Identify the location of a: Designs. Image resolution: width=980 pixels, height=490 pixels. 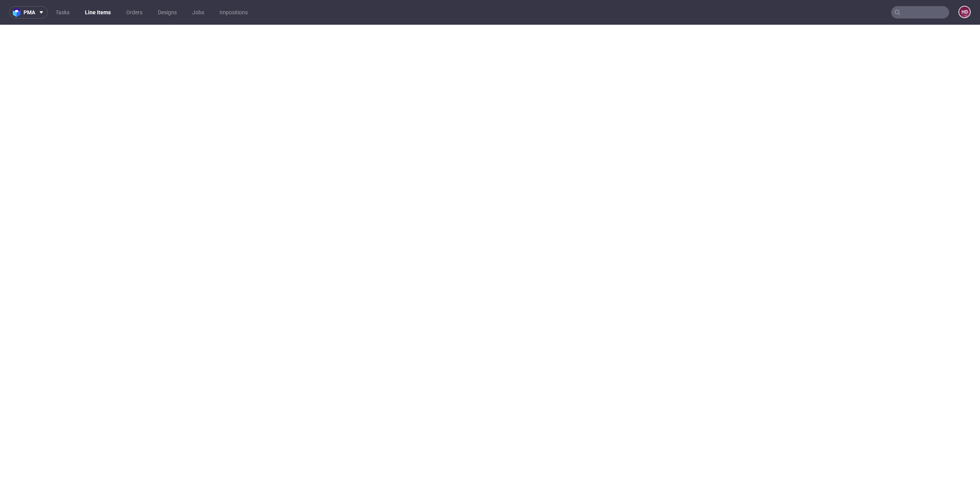
(167, 13).